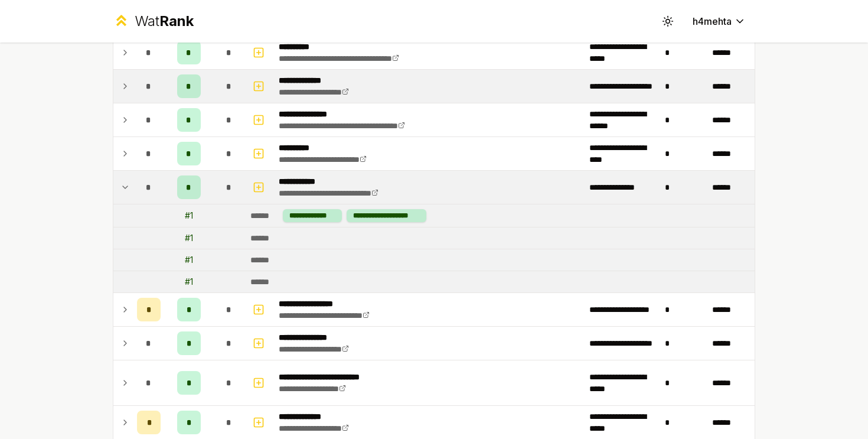 Image resolution: width=868 pixels, height=439 pixels. I want to click on button: h4mehta, so click(719, 21).